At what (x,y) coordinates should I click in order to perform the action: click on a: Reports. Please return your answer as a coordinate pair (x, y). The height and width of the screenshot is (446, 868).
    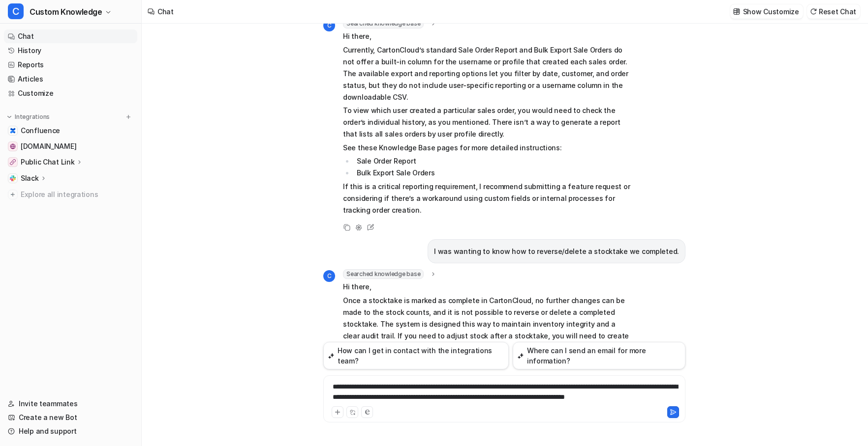
    Looking at the image, I should click on (71, 65).